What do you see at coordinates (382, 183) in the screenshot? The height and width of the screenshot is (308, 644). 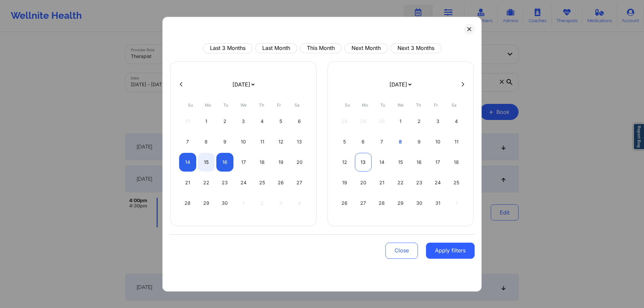 I see `div: Tue Oct 21 2025` at bounding box center [382, 183].